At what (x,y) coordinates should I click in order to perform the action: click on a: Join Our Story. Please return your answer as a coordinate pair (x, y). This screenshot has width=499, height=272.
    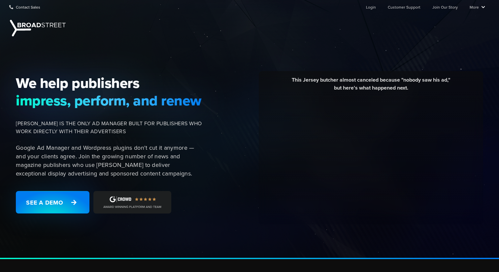
    Looking at the image, I should click on (445, 7).